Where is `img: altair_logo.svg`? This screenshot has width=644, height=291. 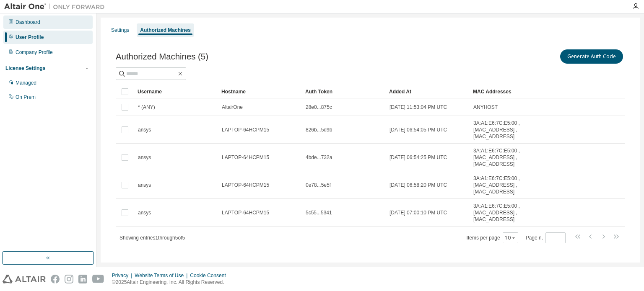 img: altair_logo.svg is located at coordinates (24, 279).